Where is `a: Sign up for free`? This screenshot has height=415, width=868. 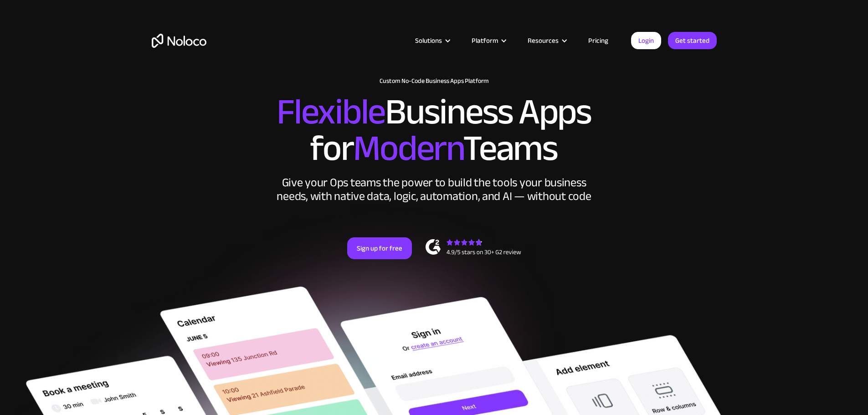
a: Sign up for free is located at coordinates (380, 248).